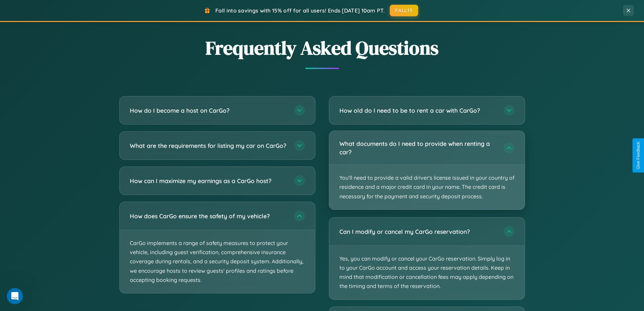  I want to click on p: You'll need to provide a valid driver's license issued in your country of residence and a major c..., so click(427, 187).